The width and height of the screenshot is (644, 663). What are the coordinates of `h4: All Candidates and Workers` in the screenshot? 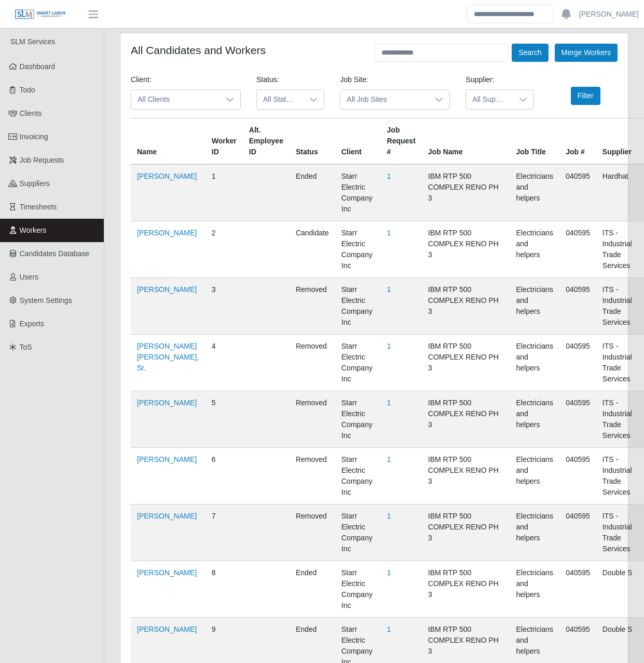 It's located at (198, 50).